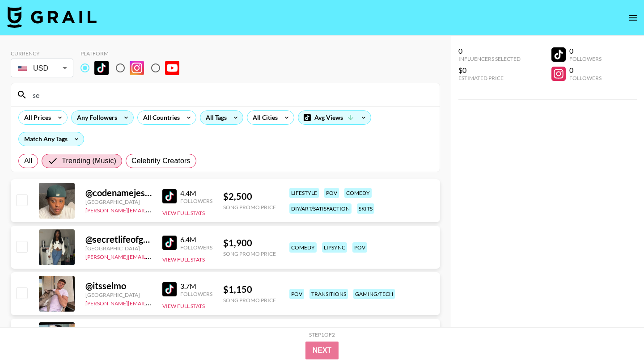  What do you see at coordinates (36, 118) in the screenshot?
I see `div: All Prices` at bounding box center [36, 118].